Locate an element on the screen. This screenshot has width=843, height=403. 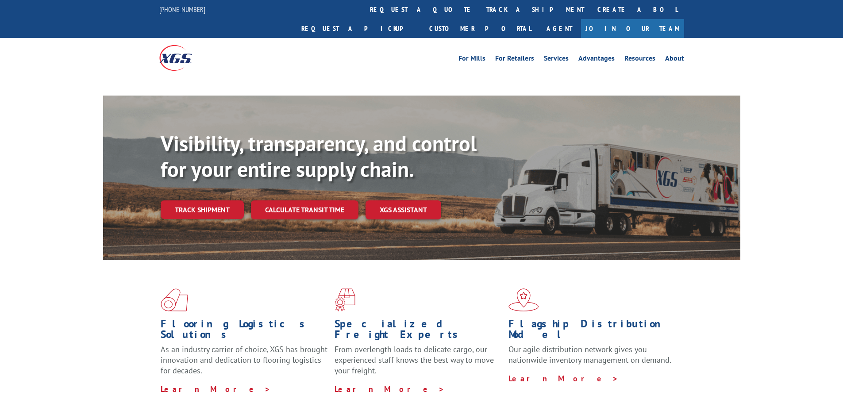
a: Join Our Team is located at coordinates (633, 28).